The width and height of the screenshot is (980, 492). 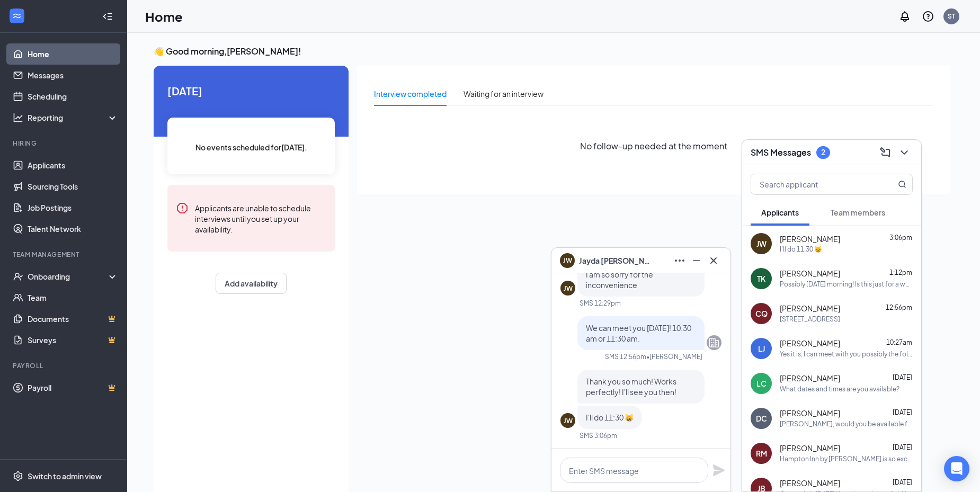 What do you see at coordinates (18, 276) in the screenshot?
I see `svg: UserCheck` at bounding box center [18, 276].